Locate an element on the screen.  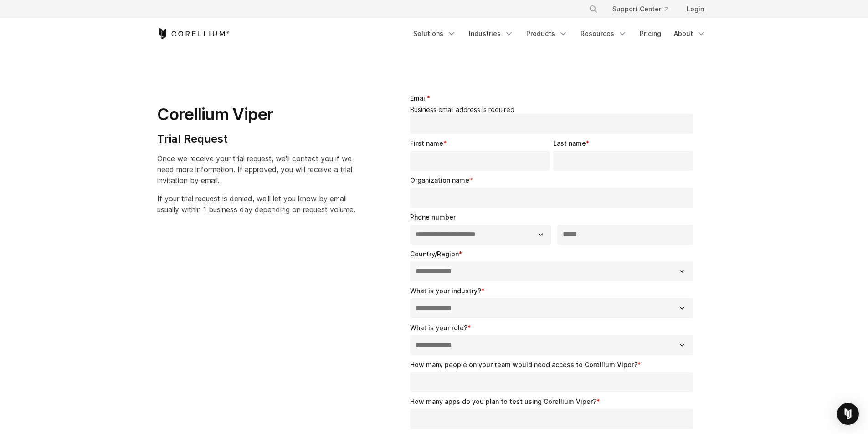
span: Once we receive your trial request, we'll contact you if we need more information. If approved, y... is located at coordinates (255, 170).